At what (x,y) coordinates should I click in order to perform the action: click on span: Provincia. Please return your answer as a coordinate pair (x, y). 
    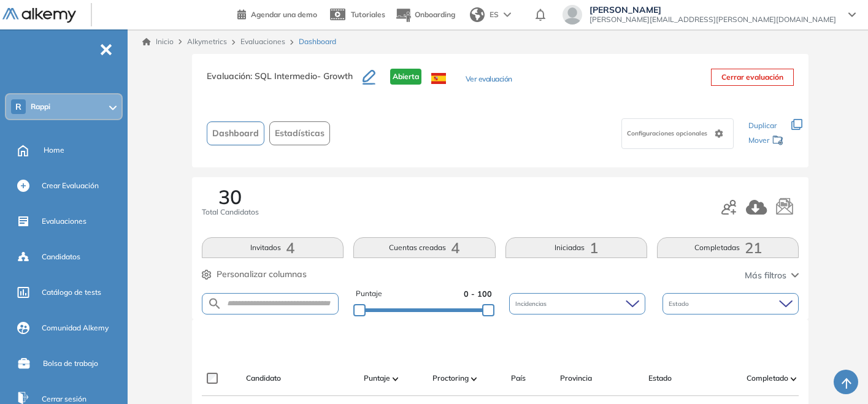
    Looking at the image, I should click on (576, 378).